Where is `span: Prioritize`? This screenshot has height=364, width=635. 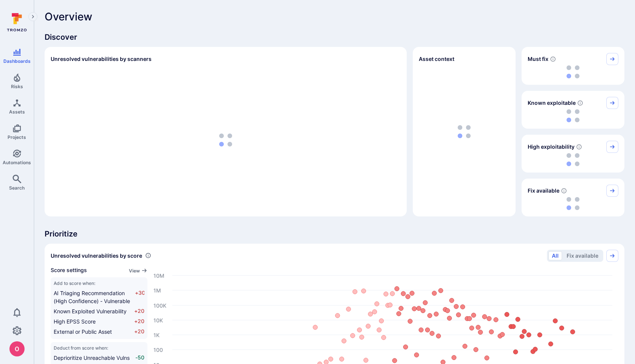
span: Prioritize is located at coordinates (335, 234).